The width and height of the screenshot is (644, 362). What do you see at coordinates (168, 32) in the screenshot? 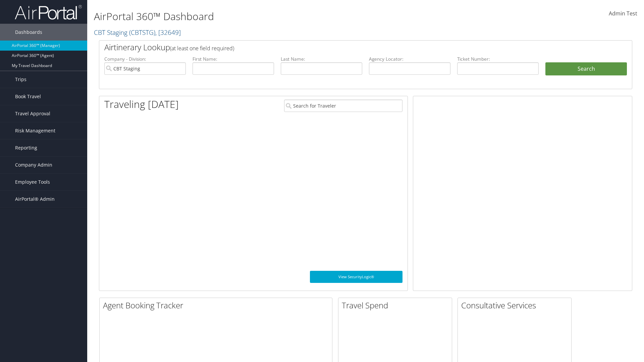
I see `span: , [ 32649 ]` at bounding box center [168, 32].